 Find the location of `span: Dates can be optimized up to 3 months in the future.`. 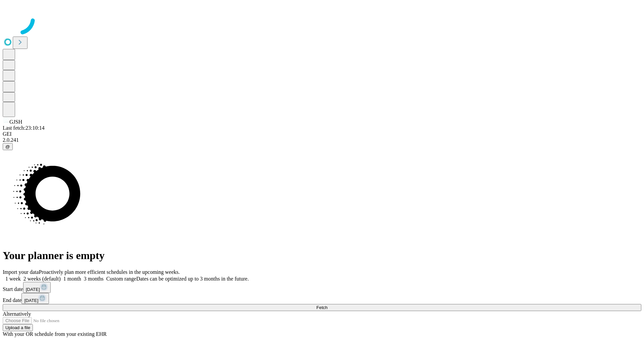

span: Dates can be optimized up to 3 months in the future. is located at coordinates (192, 278).